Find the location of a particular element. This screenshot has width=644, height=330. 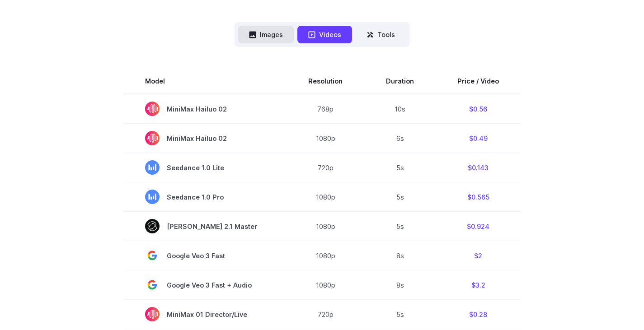

td: 768p is located at coordinates (325, 109).